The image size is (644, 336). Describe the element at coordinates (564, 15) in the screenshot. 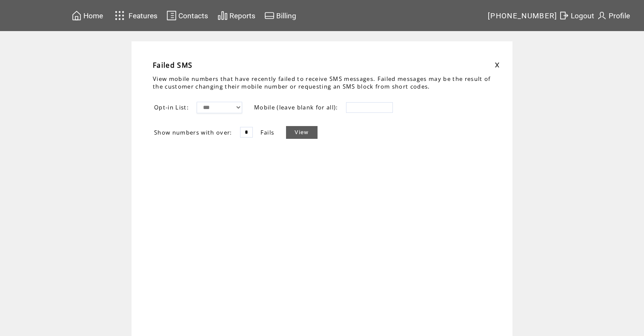

I see `img: exit.svg` at that location.